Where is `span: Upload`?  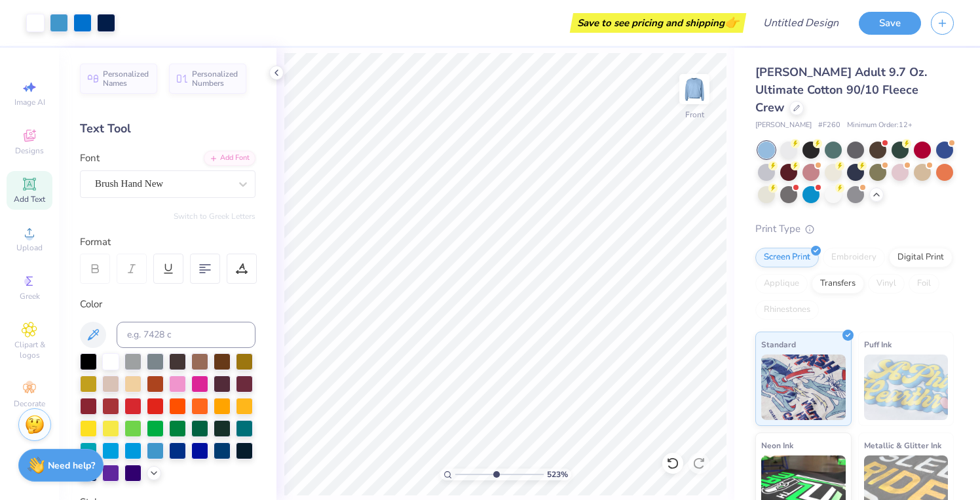
span: Upload is located at coordinates (29, 248).